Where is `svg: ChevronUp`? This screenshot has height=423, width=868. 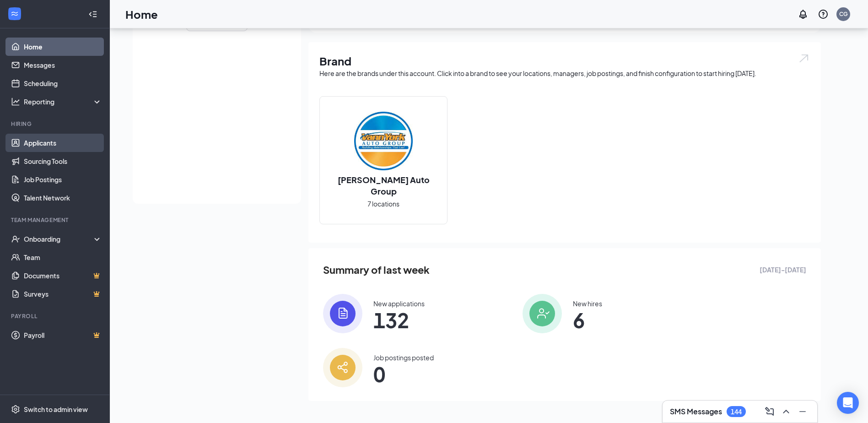
svg: ChevronUp is located at coordinates (786, 412).